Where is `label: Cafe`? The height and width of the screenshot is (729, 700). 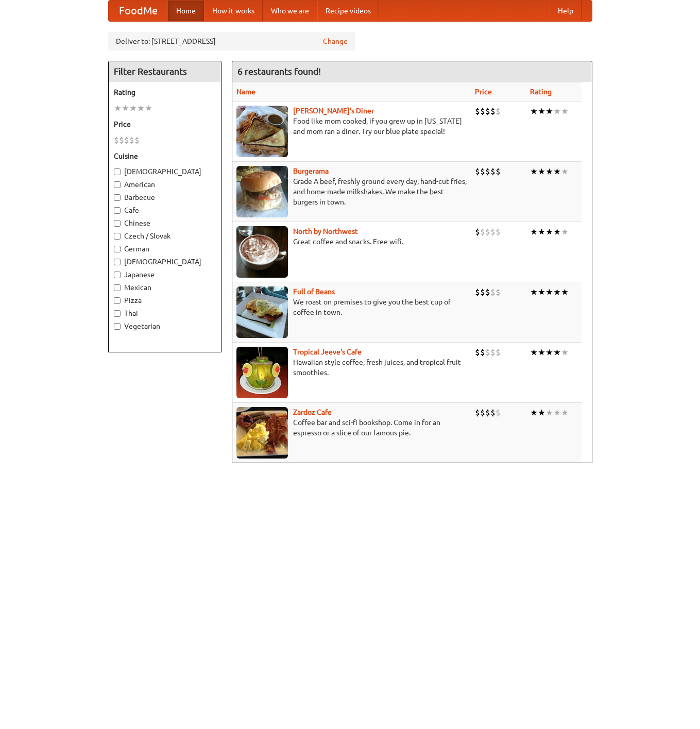 label: Cafe is located at coordinates (165, 210).